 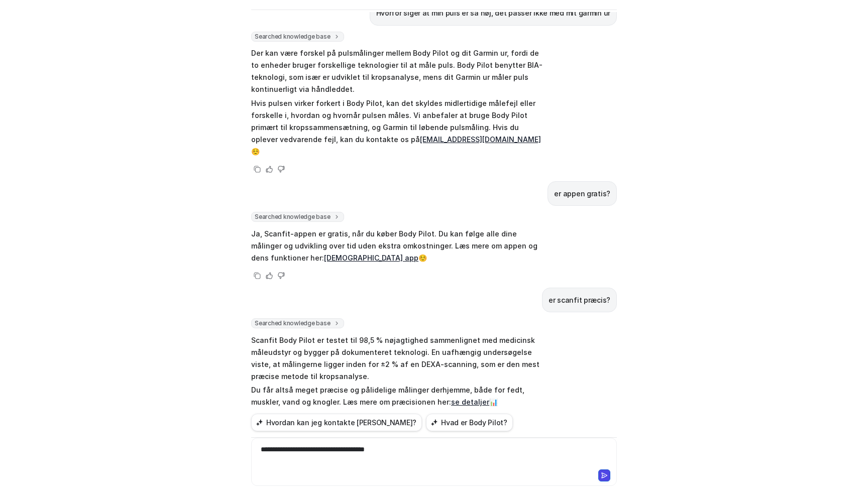 What do you see at coordinates (493, 13) in the screenshot?
I see `p: Hvorfor siger at min puls er så høj, det passer ikke med mit garmin ur` at bounding box center [493, 13].